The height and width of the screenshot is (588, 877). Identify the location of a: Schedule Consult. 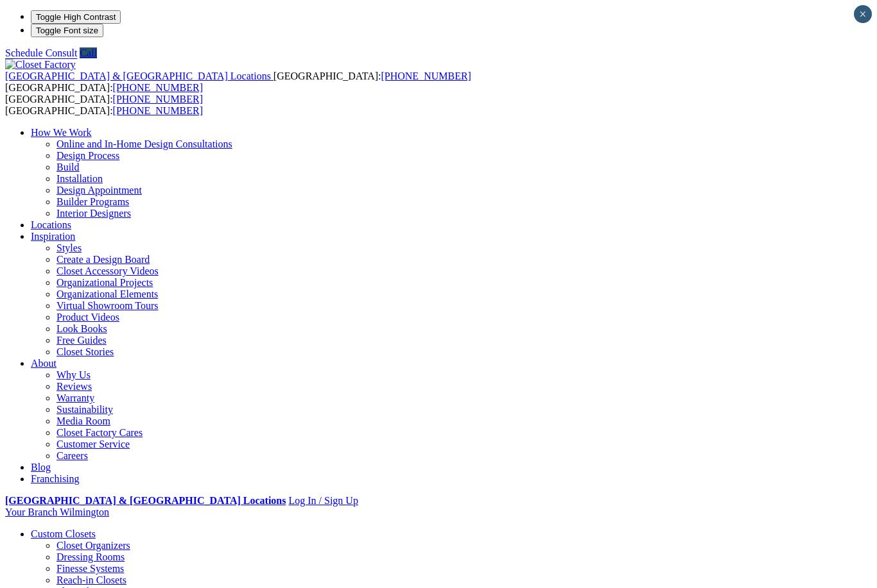
(41, 53).